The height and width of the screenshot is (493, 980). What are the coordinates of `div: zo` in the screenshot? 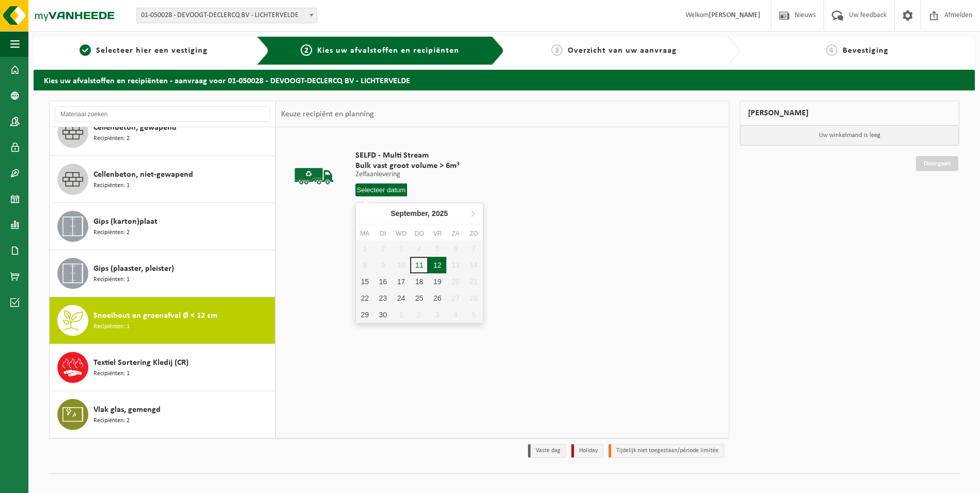 It's located at (473, 234).